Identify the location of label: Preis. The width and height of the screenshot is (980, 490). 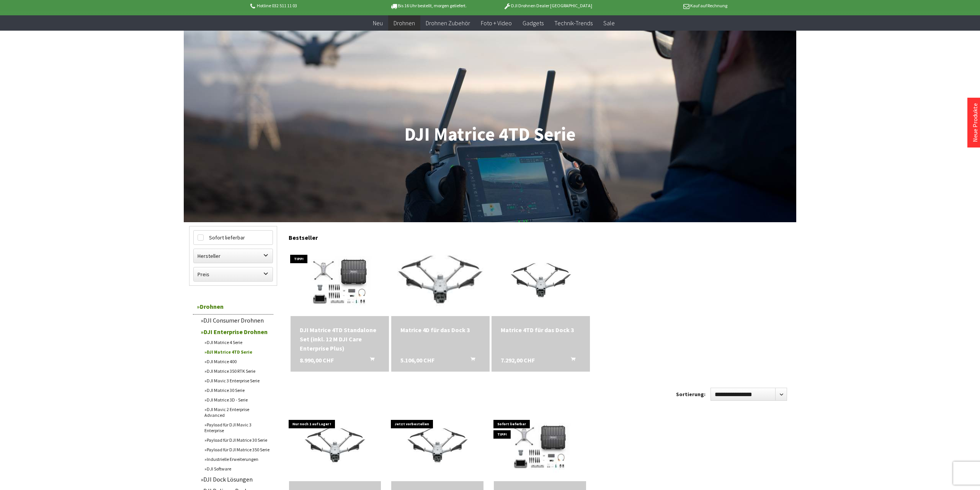
(233, 275).